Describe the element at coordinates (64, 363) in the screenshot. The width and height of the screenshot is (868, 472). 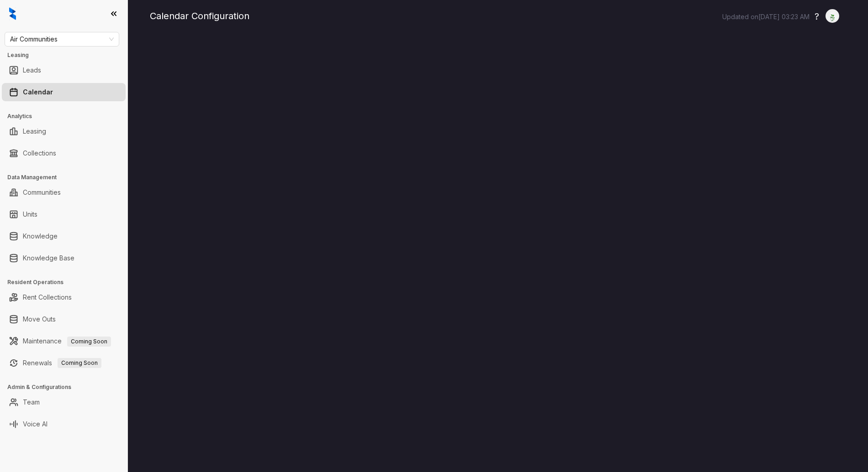
I see `li: Renewals` at that location.